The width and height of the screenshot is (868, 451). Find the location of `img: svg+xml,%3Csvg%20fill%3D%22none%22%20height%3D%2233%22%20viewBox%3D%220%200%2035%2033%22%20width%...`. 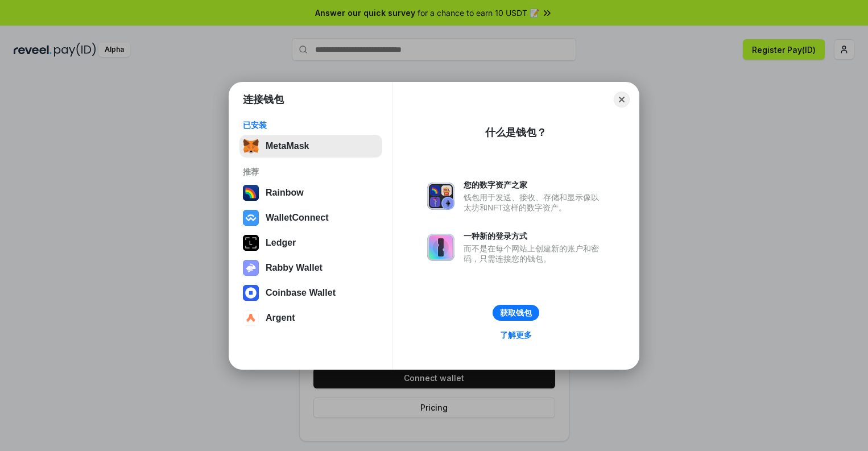

img: svg+xml,%3Csvg%20fill%3D%22none%22%20height%3D%2233%22%20viewBox%3D%220%200%2035%2033%22%20width%... is located at coordinates (251, 146).